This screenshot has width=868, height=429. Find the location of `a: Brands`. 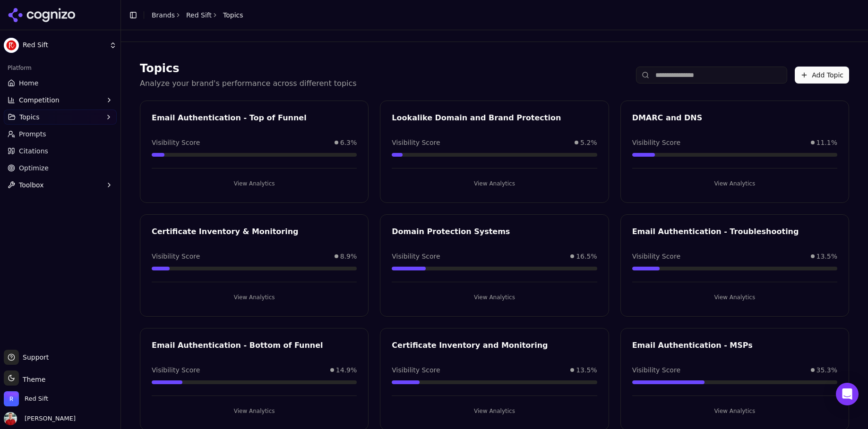

a: Brands is located at coordinates (163, 15).